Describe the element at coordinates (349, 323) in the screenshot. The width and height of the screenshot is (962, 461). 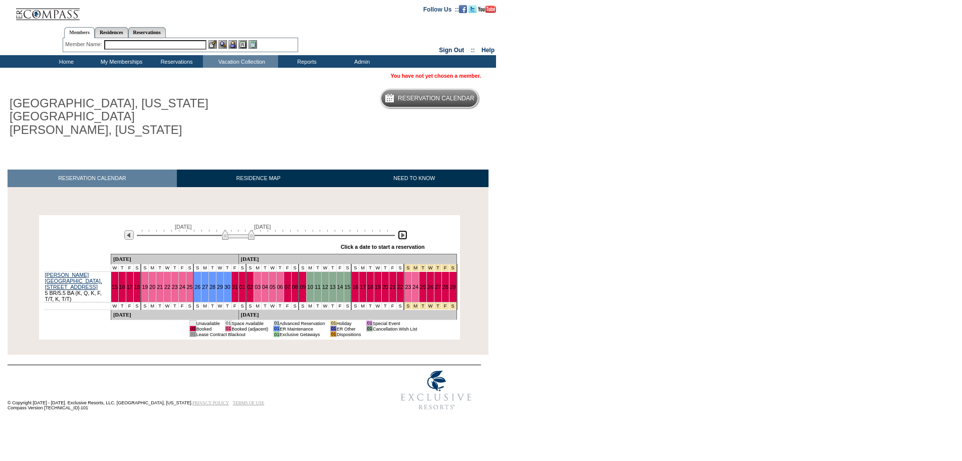
I see `td: Holiday` at that location.